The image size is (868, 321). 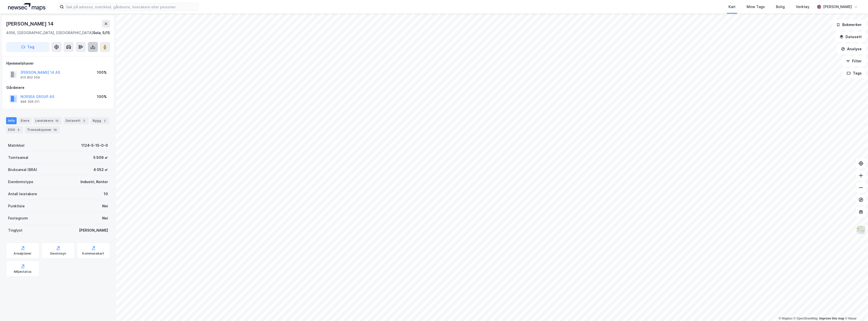 I want to click on img: logo.a4113a55bc3d86da70a041830d287a7e.svg, so click(x=27, y=7).